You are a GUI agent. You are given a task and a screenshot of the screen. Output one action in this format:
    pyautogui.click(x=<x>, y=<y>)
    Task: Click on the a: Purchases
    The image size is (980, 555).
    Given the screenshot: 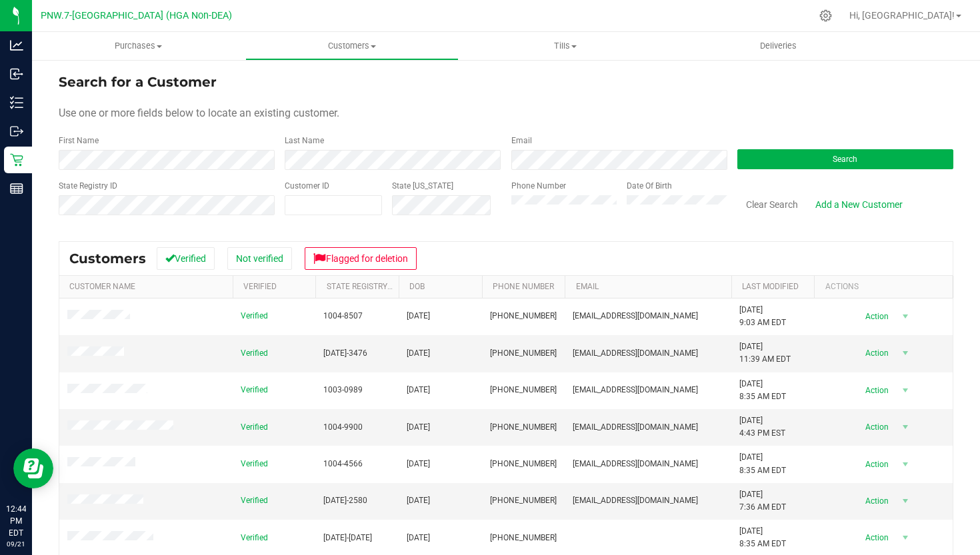 What is the action you would take?
    pyautogui.click(x=139, y=46)
    